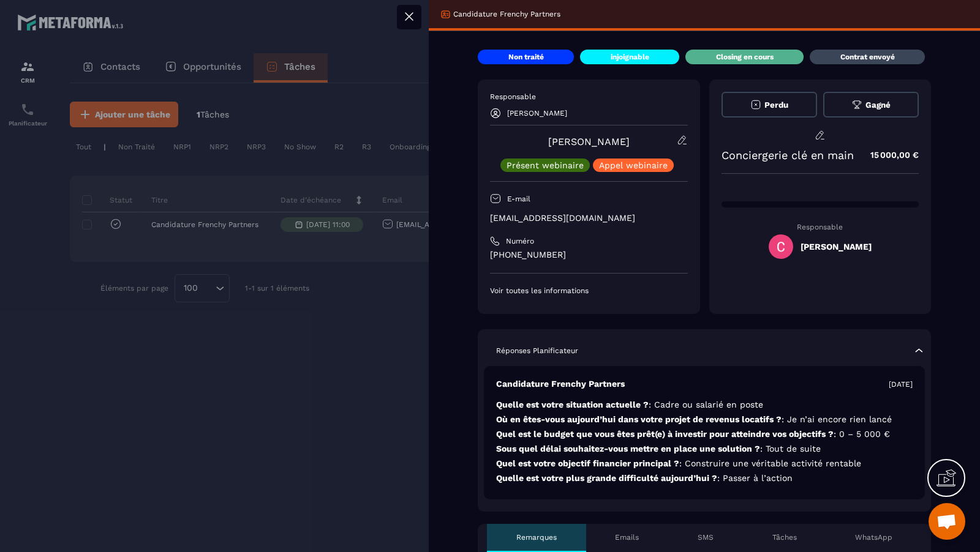 This screenshot has height=552, width=980. Describe the element at coordinates (546, 165) in the screenshot. I see `p: Présent webinaire` at that location.